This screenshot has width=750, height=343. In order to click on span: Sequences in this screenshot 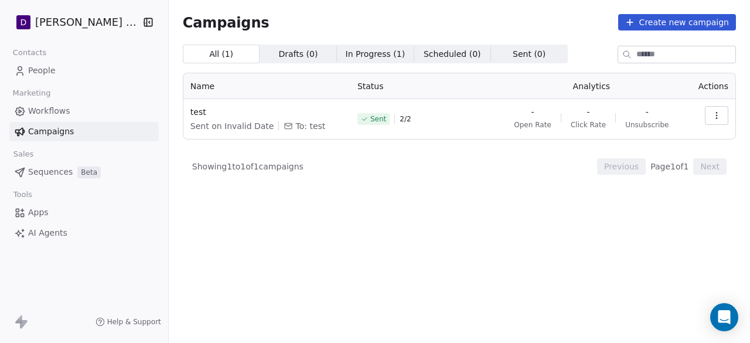, I will do `click(50, 172)`.